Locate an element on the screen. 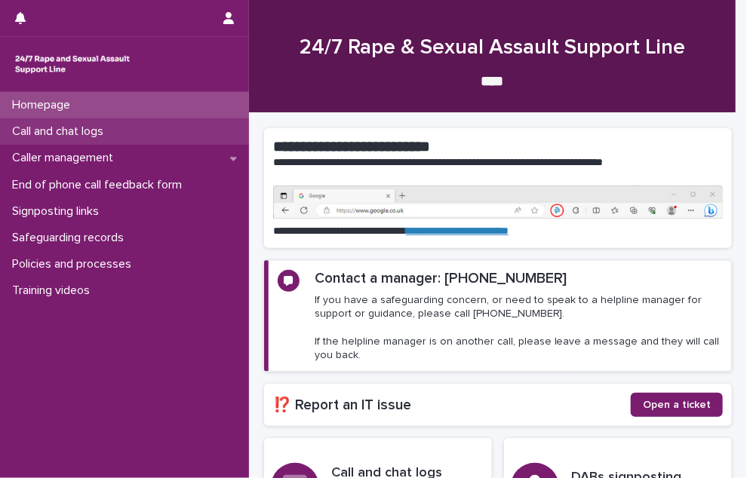 The height and width of the screenshot is (478, 747). span: Open a ticket is located at coordinates (676, 405).